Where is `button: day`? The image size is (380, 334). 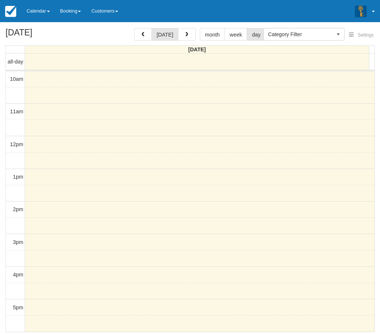 button: day is located at coordinates (256, 34).